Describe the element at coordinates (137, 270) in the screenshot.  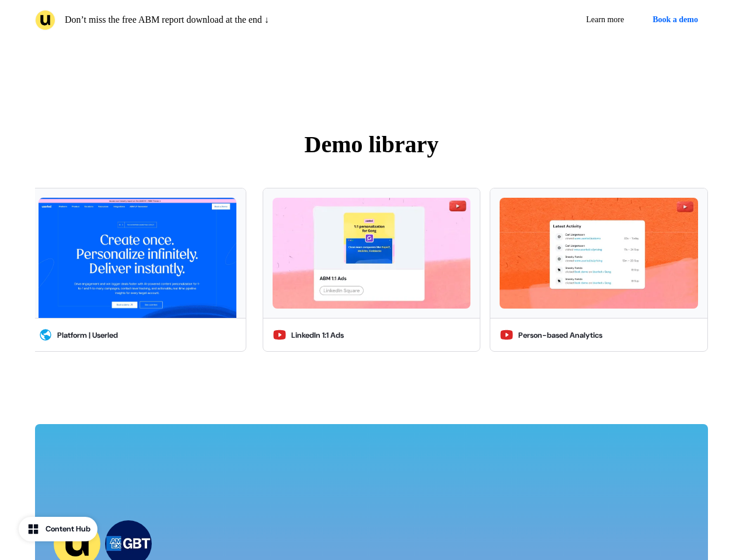
I see `button: Platform | UserledPlatform | Userled` at that location.